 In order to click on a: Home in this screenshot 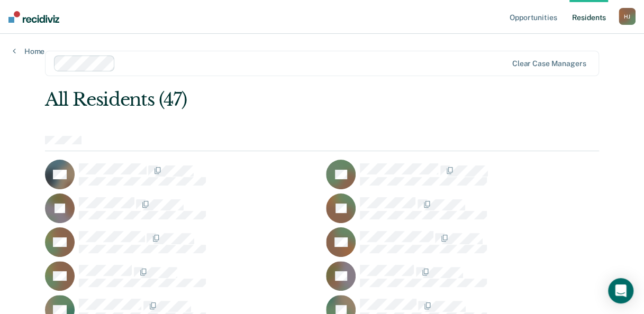, I will do `click(28, 51)`.